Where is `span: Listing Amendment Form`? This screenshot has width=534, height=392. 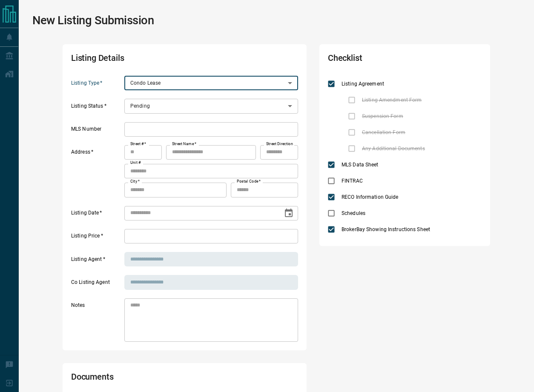
span: Listing Amendment Form is located at coordinates (392, 100).